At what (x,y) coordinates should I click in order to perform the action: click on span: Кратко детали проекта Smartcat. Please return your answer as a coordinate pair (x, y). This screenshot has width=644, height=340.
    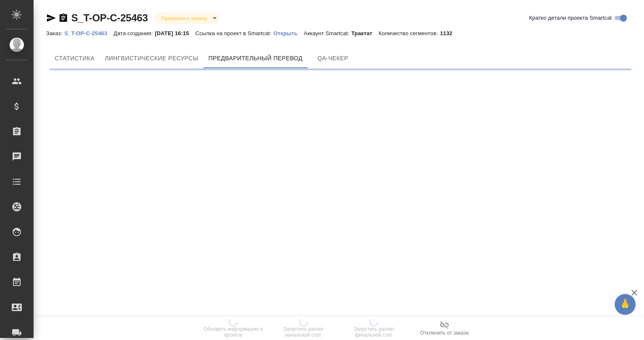
    Looking at the image, I should click on (570, 18).